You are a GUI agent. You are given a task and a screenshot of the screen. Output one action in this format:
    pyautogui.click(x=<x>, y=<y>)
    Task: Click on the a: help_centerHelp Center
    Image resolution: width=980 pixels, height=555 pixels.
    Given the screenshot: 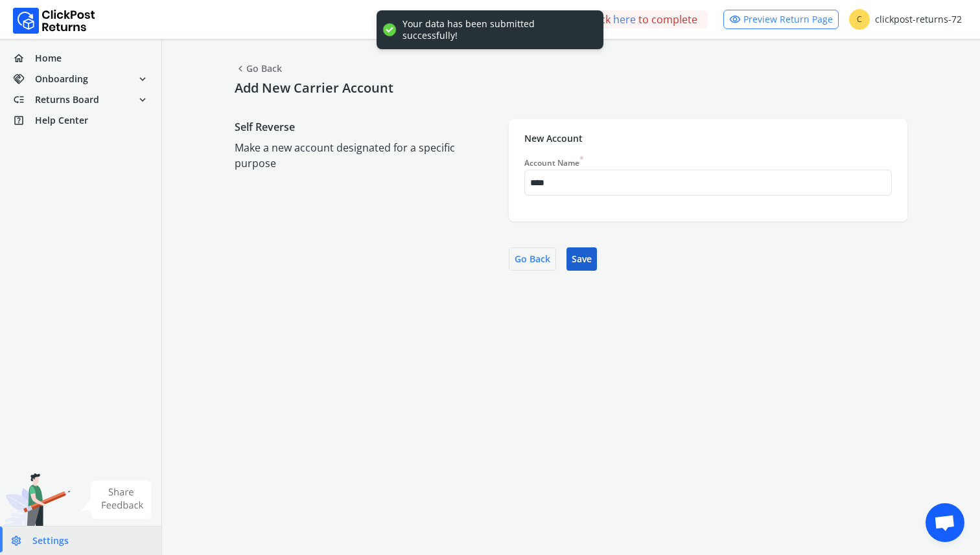 What is the action you would take?
    pyautogui.click(x=80, y=120)
    